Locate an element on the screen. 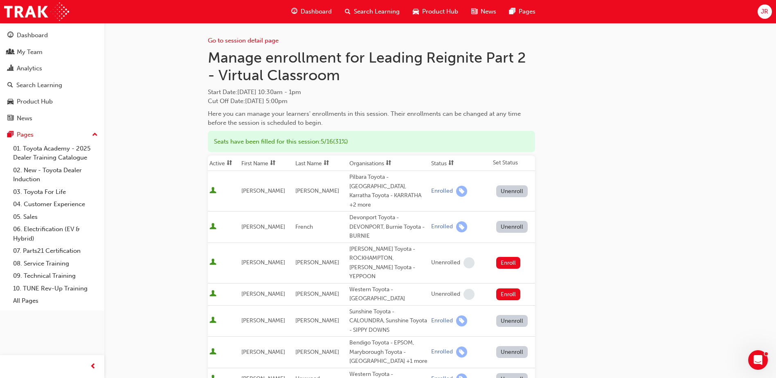 The height and width of the screenshot is (378, 776). img: Trak is located at coordinates (36, 11).